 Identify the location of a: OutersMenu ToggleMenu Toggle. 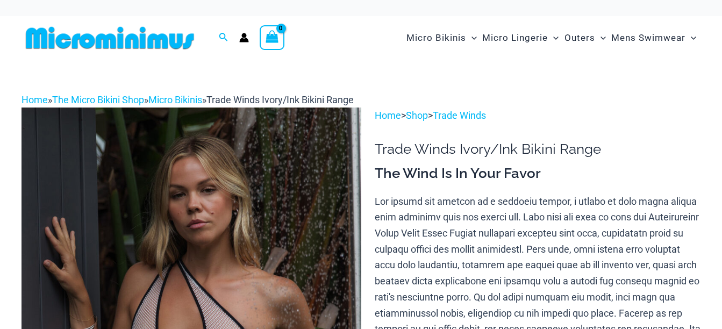
(585, 38).